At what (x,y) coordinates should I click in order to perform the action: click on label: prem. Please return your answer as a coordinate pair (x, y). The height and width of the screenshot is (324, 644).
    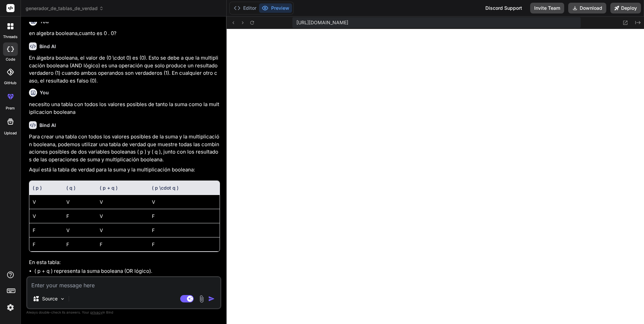
    Looking at the image, I should click on (10, 108).